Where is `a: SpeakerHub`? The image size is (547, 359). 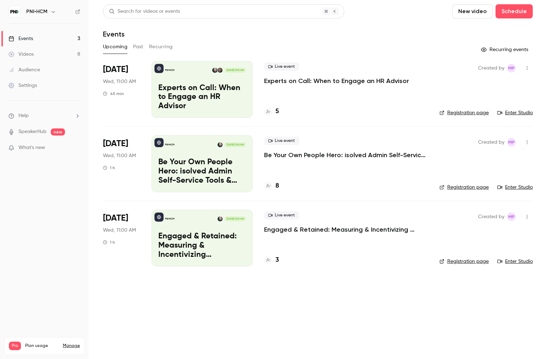
a: SpeakerHub is located at coordinates (32, 132).